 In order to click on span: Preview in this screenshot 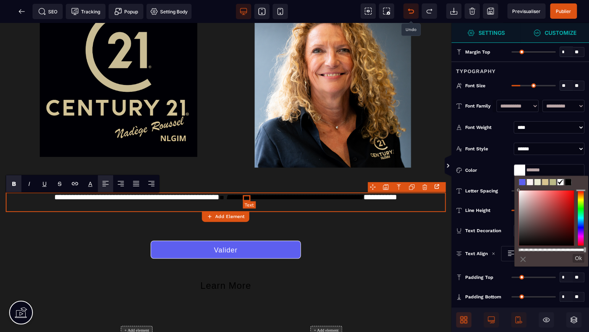, I will do `click(526, 11)`.